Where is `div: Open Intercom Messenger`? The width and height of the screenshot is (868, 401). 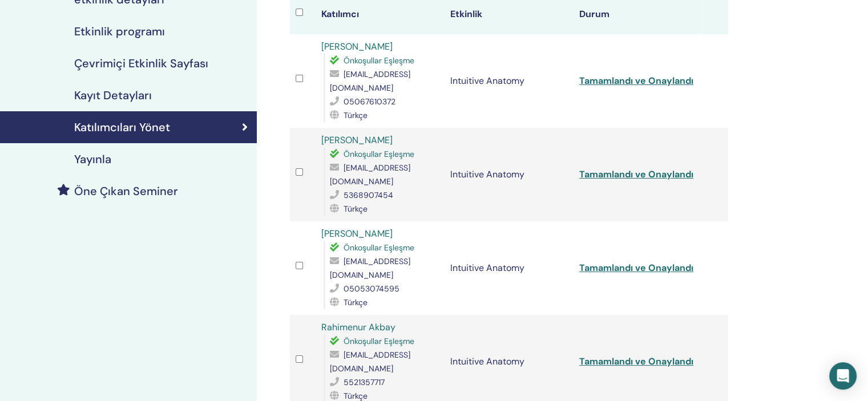
div: Open Intercom Messenger is located at coordinates (843, 376).